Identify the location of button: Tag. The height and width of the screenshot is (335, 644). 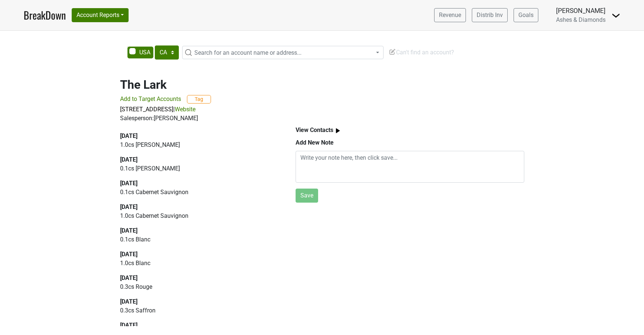
(198, 99).